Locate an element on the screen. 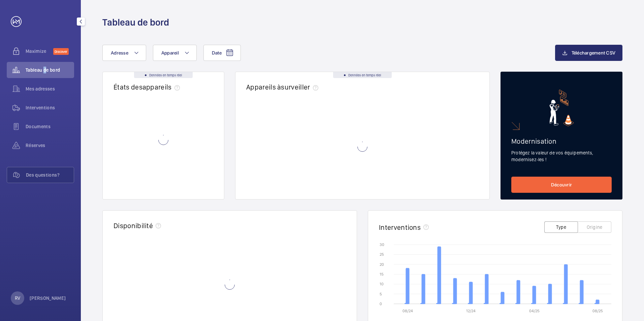 The height and width of the screenshot is (321, 644). span: Réserves is located at coordinates (50, 145).